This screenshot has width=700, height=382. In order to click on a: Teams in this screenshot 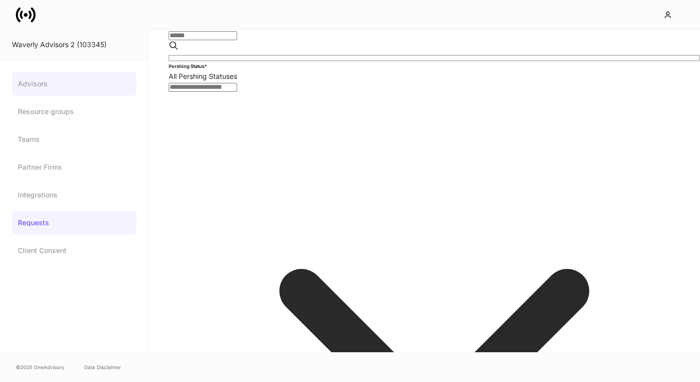, I will do `click(74, 139)`.